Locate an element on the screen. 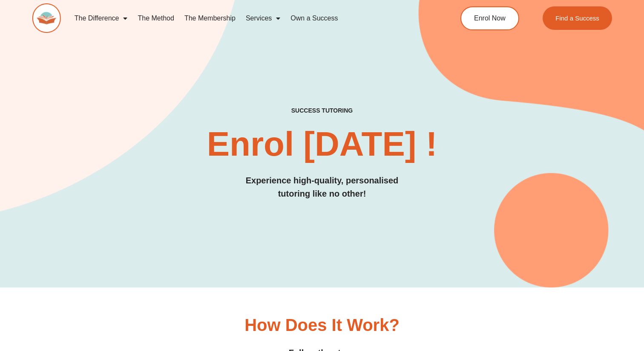 The width and height of the screenshot is (644, 351). span: Find a Success is located at coordinates (577, 18).